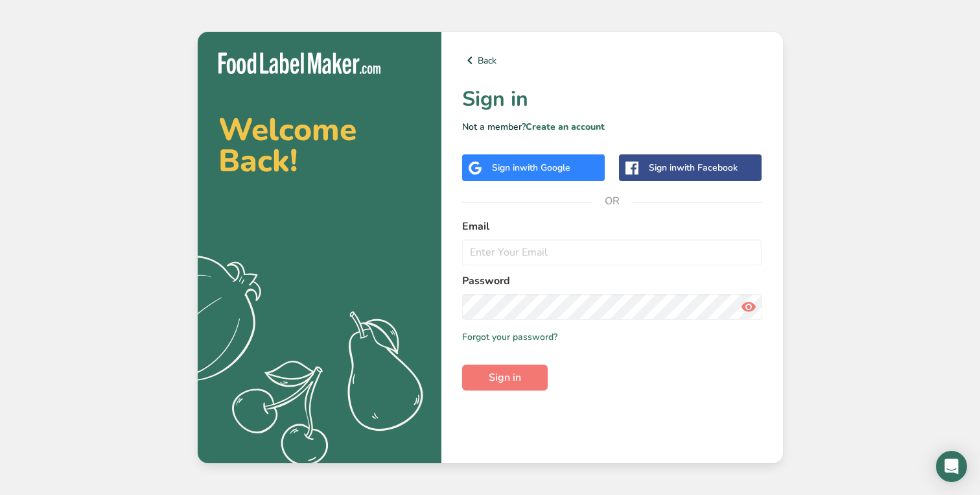 This screenshot has height=495, width=980. Describe the element at coordinates (612, 61) in the screenshot. I see `a: Back` at that location.